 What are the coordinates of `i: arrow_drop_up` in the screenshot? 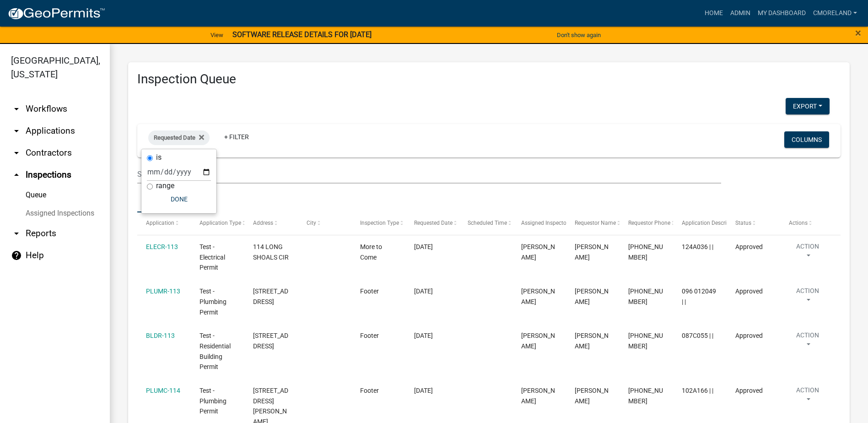 It's located at (16, 175).